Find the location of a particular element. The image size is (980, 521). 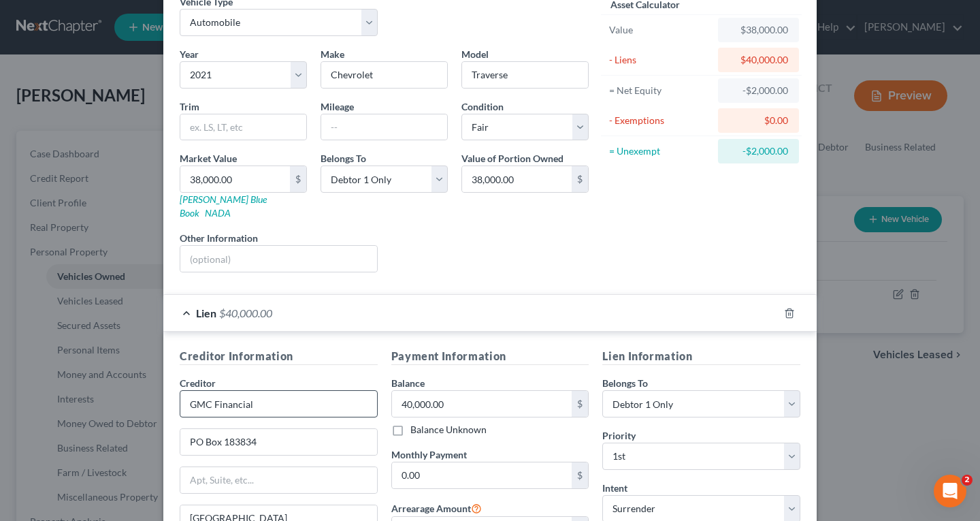

input: ex. LS, LT, etc is located at coordinates (243, 127).